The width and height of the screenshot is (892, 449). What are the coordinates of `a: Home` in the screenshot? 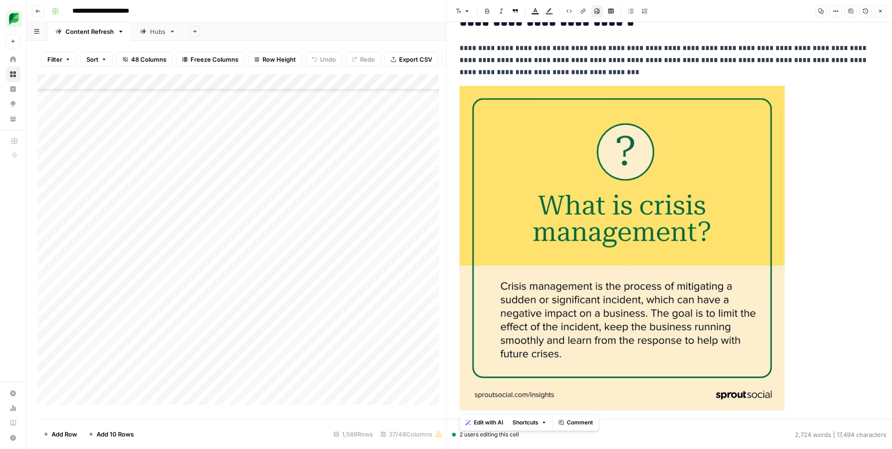 It's located at (13, 59).